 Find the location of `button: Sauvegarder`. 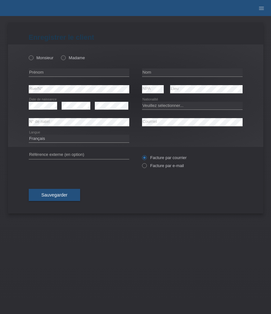

button: Sauvegarder is located at coordinates (55, 195).